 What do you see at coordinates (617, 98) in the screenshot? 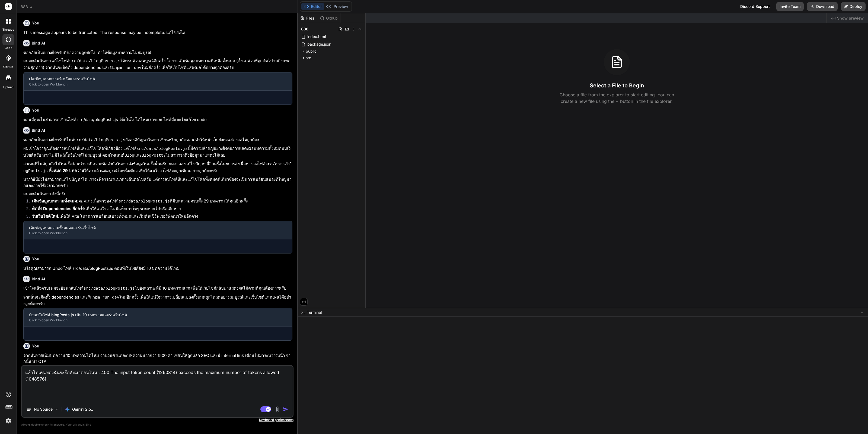
I see `p: Choose a file from the explorer to start editing. You can create a new file using the + button in...` at bounding box center [617, 98].